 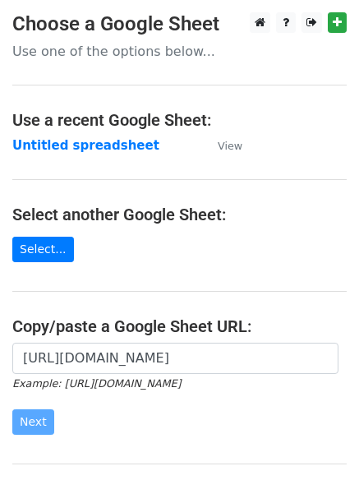 I want to click on a: Select..., so click(x=43, y=249).